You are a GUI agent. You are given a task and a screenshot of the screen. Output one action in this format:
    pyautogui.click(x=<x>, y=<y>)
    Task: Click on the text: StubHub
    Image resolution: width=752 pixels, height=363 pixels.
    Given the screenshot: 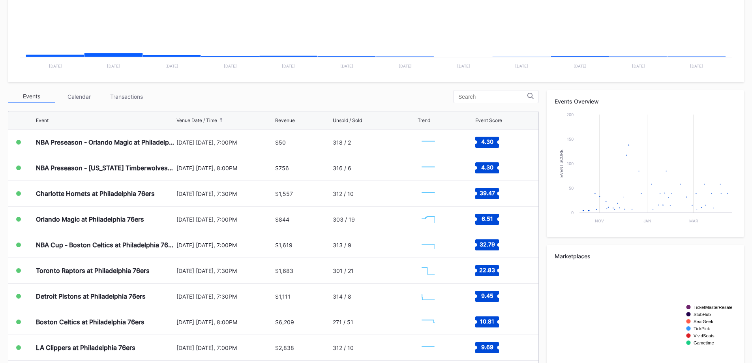 What is the action you would take?
    pyautogui.click(x=703, y=314)
    